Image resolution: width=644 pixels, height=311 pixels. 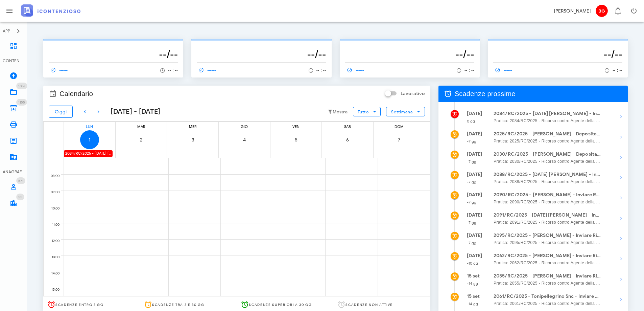 I want to click on button: 3, so click(x=192, y=140).